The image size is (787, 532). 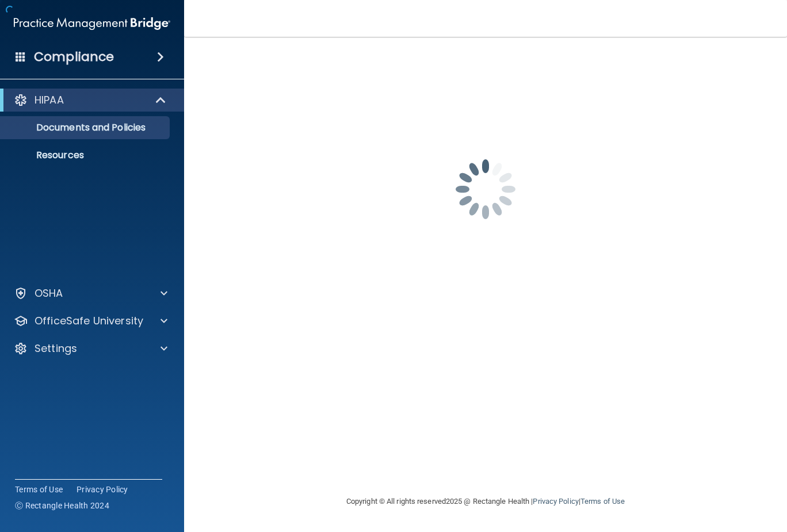 What do you see at coordinates (485, 189) in the screenshot?
I see `img: spinner.e123f6fc.gif` at bounding box center [485, 189].